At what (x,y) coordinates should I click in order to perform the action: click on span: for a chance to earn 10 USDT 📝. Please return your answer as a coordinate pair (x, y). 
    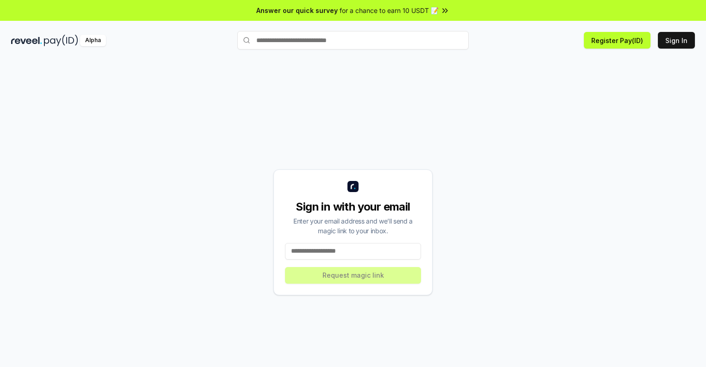
    Looking at the image, I should click on (389, 10).